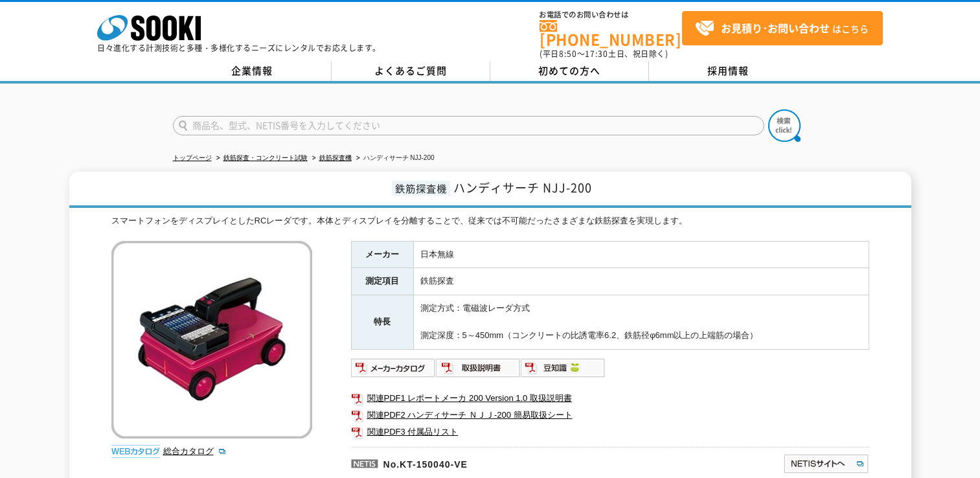 The image size is (980, 478). Describe the element at coordinates (393, 368) in the screenshot. I see `img: メーカーカタログ` at that location.